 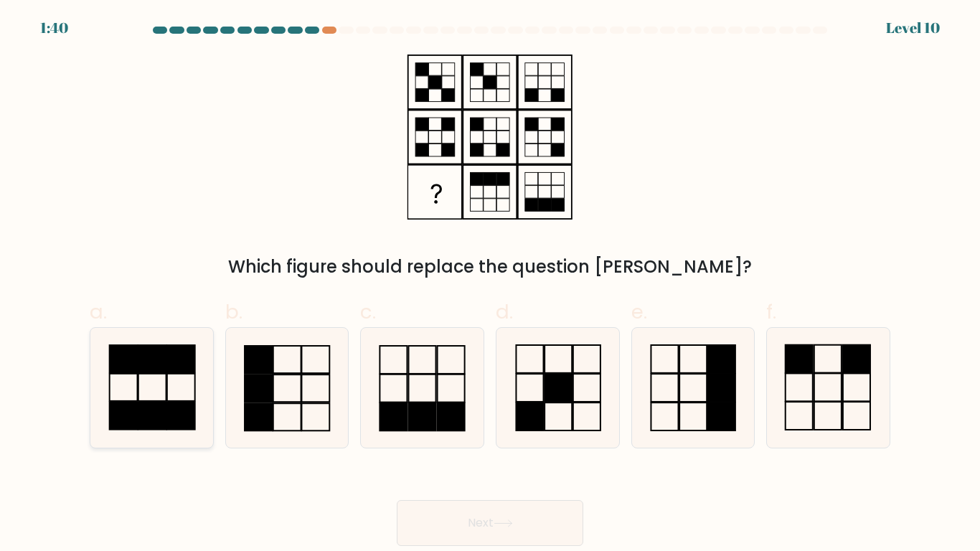 I want to click on div: Level 10, so click(x=913, y=28).